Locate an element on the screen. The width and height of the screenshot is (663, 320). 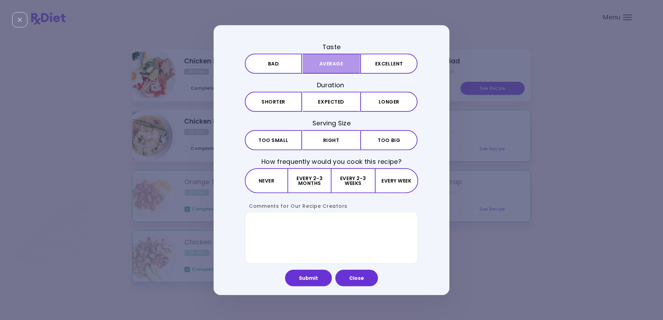
button: Right is located at coordinates (331, 140).